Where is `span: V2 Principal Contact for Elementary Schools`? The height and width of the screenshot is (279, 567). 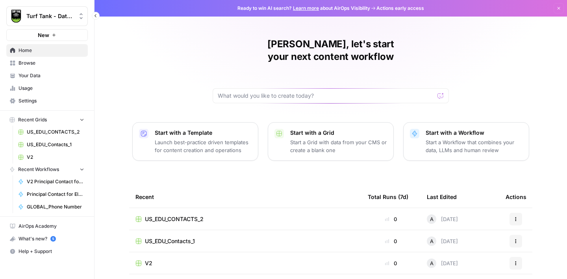
span: V2 Principal Contact for Elementary Schools is located at coordinates (56, 182).